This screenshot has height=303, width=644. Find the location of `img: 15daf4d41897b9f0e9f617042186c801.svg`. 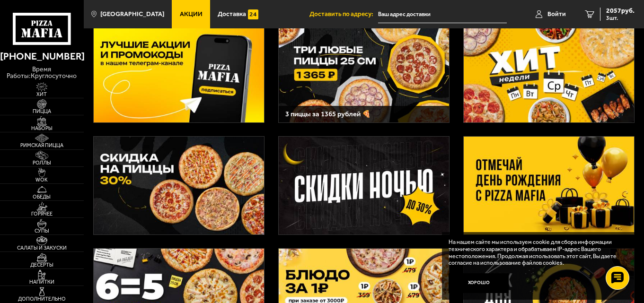

img: 15daf4d41897b9f0e9f617042186c801.svg is located at coordinates (253, 14).